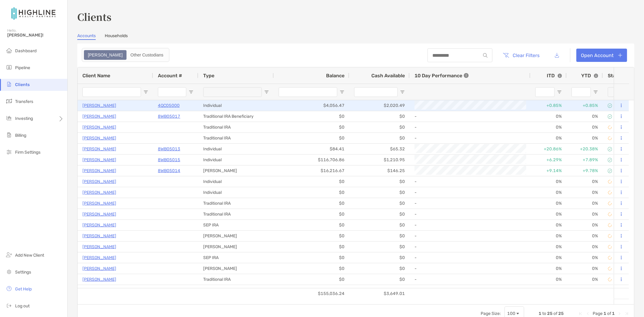  What do you see at coordinates (9, 288) in the screenshot?
I see `img: get-help icon` at bounding box center [9, 288].